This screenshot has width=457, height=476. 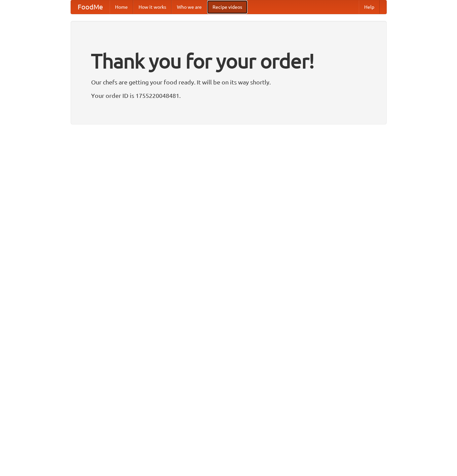 I want to click on a: Recipe videos, so click(x=228, y=7).